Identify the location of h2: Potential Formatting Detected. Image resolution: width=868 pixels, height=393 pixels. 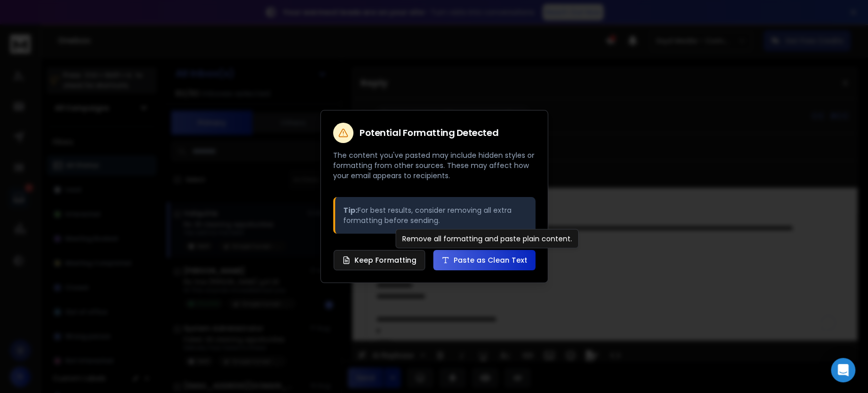
(429, 133).